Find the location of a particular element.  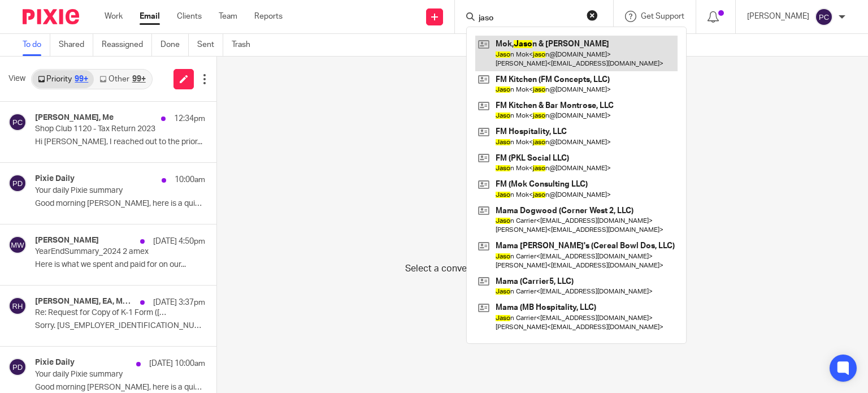

a: Reports is located at coordinates (269, 17).